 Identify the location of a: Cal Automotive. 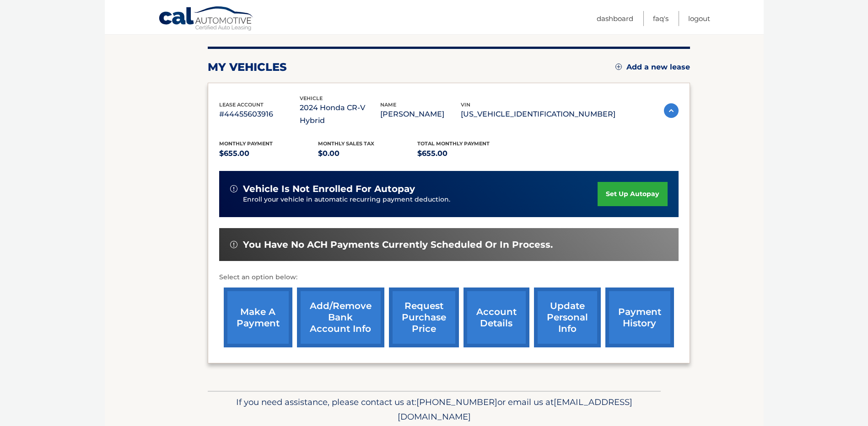
(206, 19).